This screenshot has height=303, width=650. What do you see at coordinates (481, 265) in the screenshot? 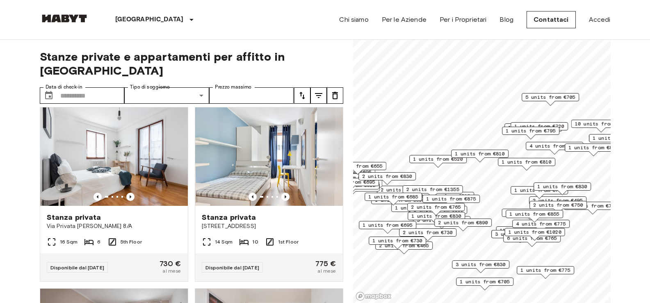
I see `span: 3 units from €830` at bounding box center [481, 265].